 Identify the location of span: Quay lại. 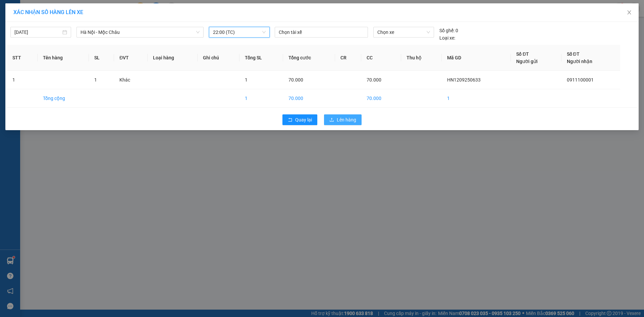
(303, 120).